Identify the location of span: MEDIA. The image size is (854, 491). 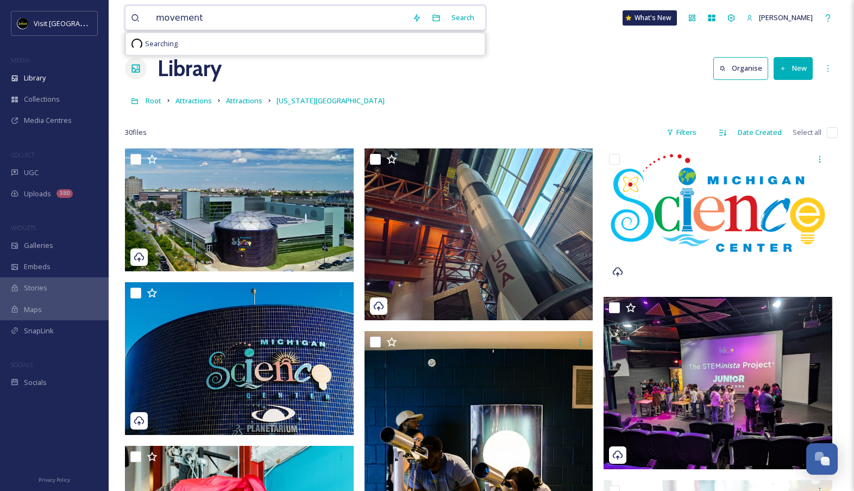
(20, 60).